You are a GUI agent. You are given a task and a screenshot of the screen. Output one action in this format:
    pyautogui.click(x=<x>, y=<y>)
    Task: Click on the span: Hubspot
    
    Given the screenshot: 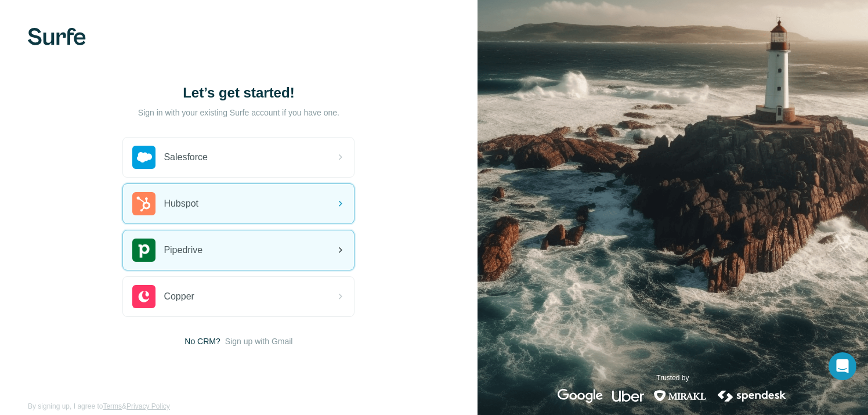 What is the action you would take?
    pyautogui.click(x=181, y=204)
    